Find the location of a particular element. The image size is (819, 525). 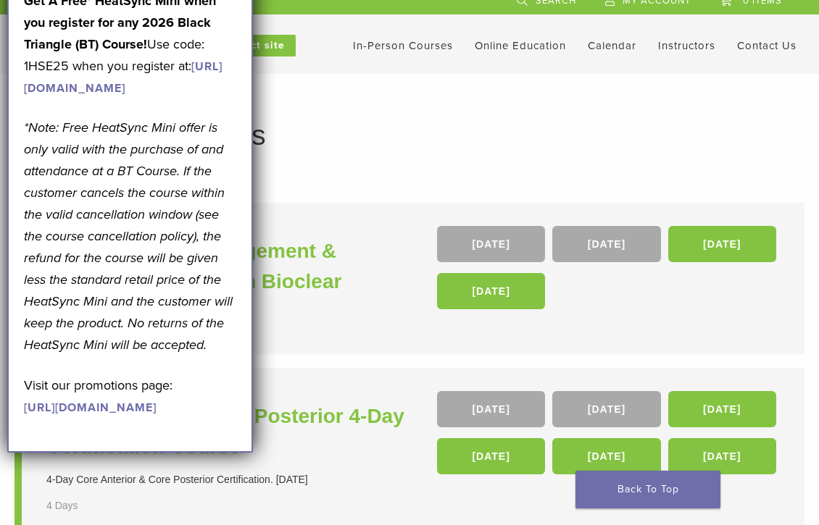

a: Contact Us is located at coordinates (767, 46).